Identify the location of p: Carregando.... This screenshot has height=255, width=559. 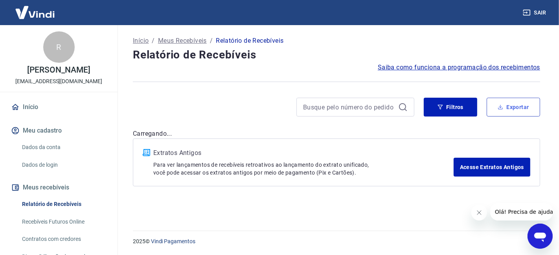
(336, 134).